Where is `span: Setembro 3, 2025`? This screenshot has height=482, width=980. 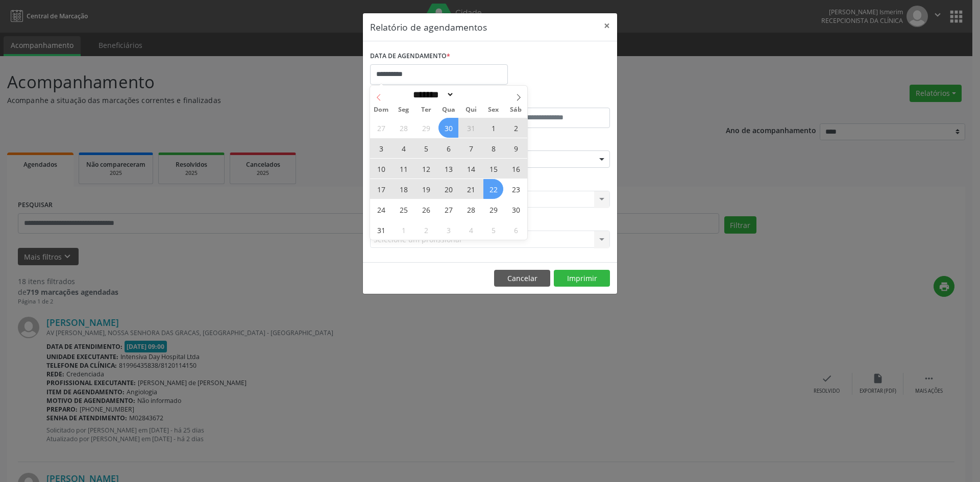 span: Setembro 3, 2025 is located at coordinates (448, 229).